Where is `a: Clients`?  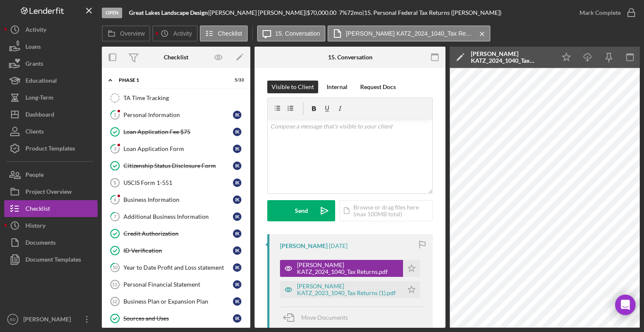 a: Clients is located at coordinates (51, 131).